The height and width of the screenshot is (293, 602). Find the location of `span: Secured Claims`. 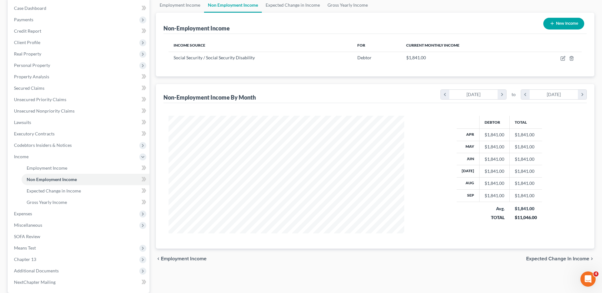

span: Secured Claims is located at coordinates (29, 88).